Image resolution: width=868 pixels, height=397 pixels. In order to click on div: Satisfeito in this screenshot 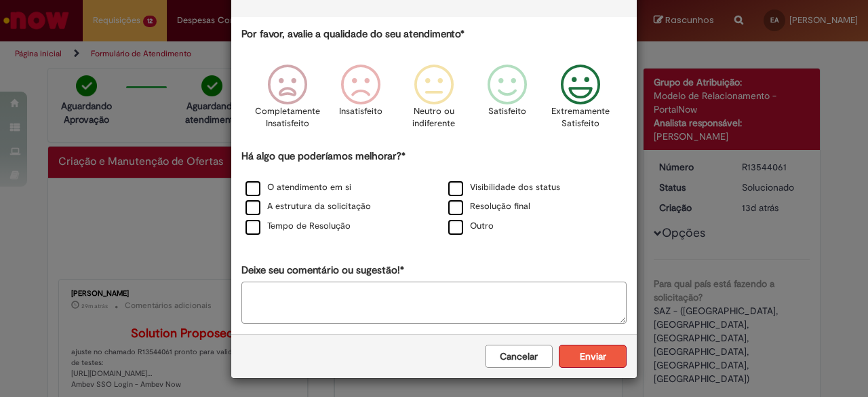, I will do `click(507, 101)`.